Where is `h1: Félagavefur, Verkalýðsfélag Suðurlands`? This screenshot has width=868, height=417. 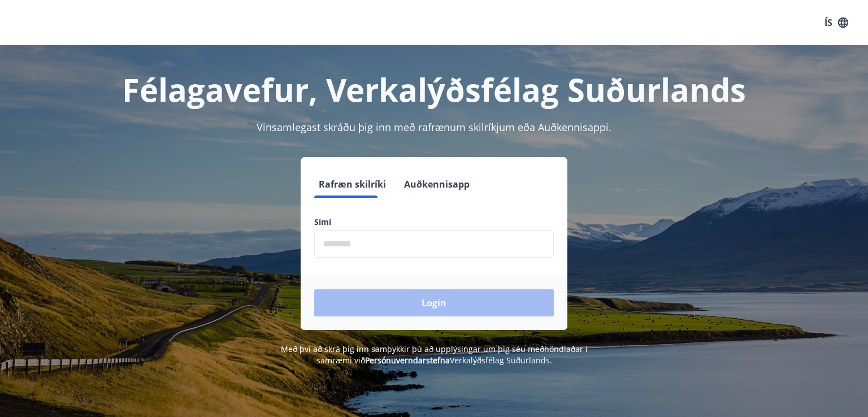
h1: Félagavefur, Verkalýðsfélag Suðurlands is located at coordinates (434, 89).